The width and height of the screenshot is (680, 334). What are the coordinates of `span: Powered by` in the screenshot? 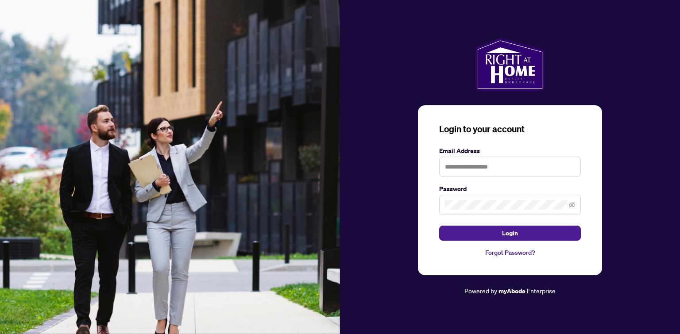 It's located at (481, 291).